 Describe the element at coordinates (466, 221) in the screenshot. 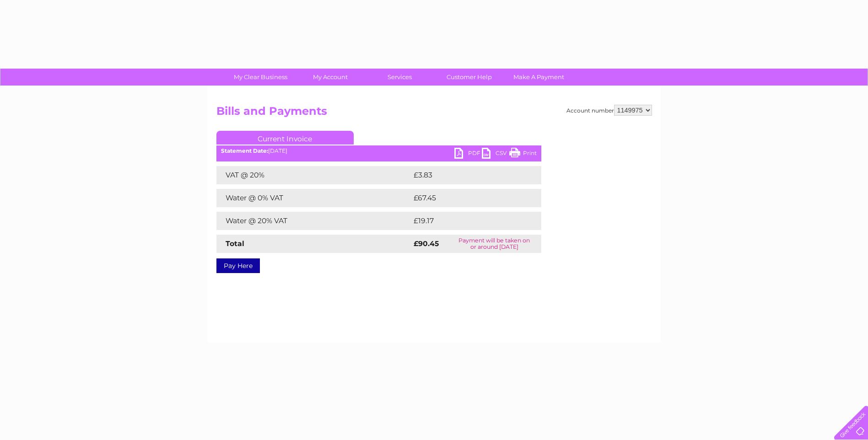

I see `td: £19.17` at that location.